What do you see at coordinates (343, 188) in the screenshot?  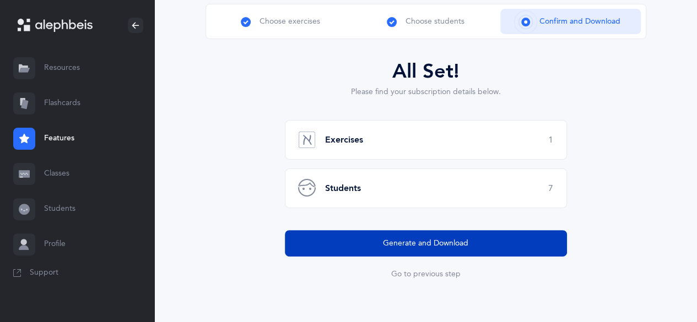 I see `b: Students` at bounding box center [343, 188].